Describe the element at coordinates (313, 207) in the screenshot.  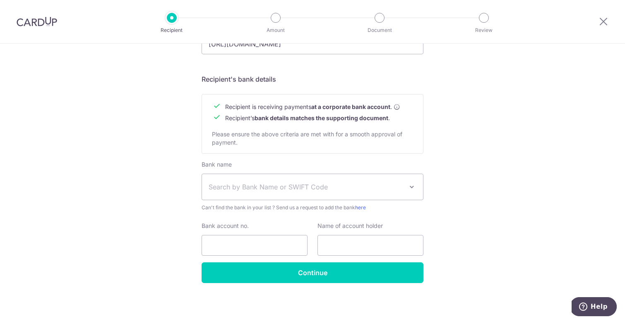
I see `span: Can't find the bank in your list ? Send us a request to add the bank` at that location.